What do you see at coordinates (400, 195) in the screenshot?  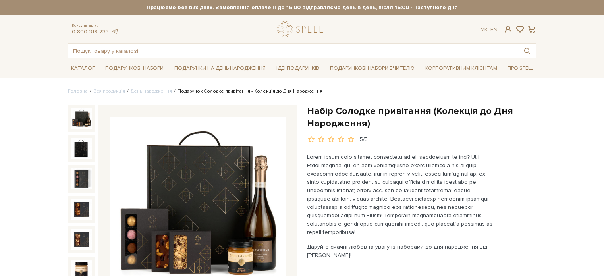 I see `p: Lorem ipsum dolo sitamet consectetu ad eli seddoeiusm te inci? Ut l Etdol magnaaliqu, en adm veni...` at bounding box center [400, 195].